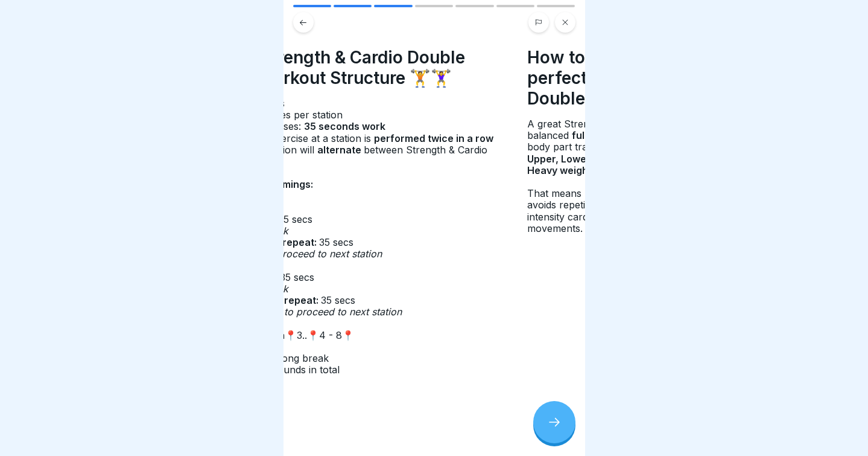 This screenshot has width=868, height=456. What do you see at coordinates (658, 210) in the screenshot?
I see `span: That means keeping the strength exercises balanced and avoids repetitive movements back to back. ...` at bounding box center [658, 210].